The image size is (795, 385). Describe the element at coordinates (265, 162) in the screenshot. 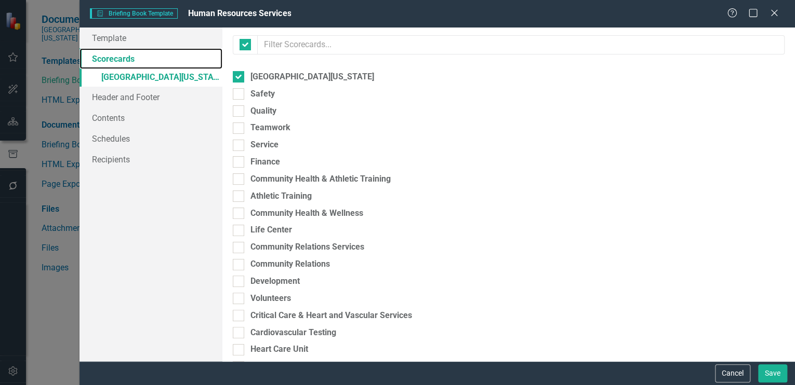

I see `div: Finance` at that location.